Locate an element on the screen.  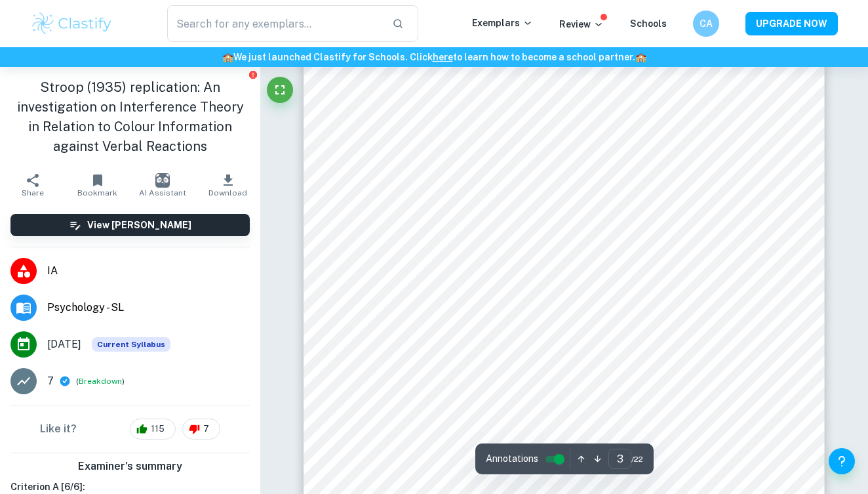
div: 115 is located at coordinates (153, 429).